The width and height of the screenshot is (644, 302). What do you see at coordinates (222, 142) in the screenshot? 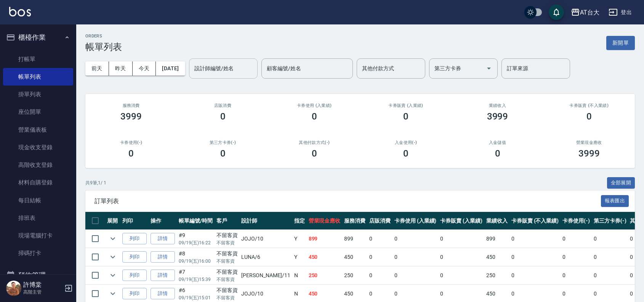
I see `h2: 第三方卡券(-)` at bounding box center [222, 142].